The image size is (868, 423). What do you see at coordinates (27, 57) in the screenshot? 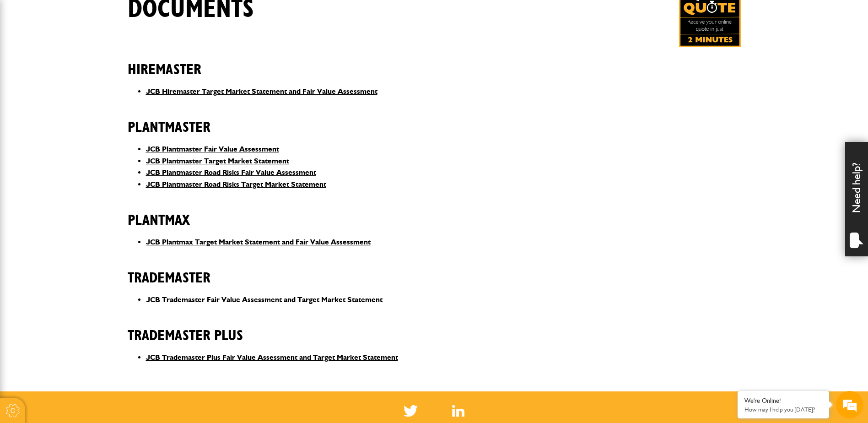
I see `img: d_20077148190_company_1631870298795_20077148190` at bounding box center [27, 57].